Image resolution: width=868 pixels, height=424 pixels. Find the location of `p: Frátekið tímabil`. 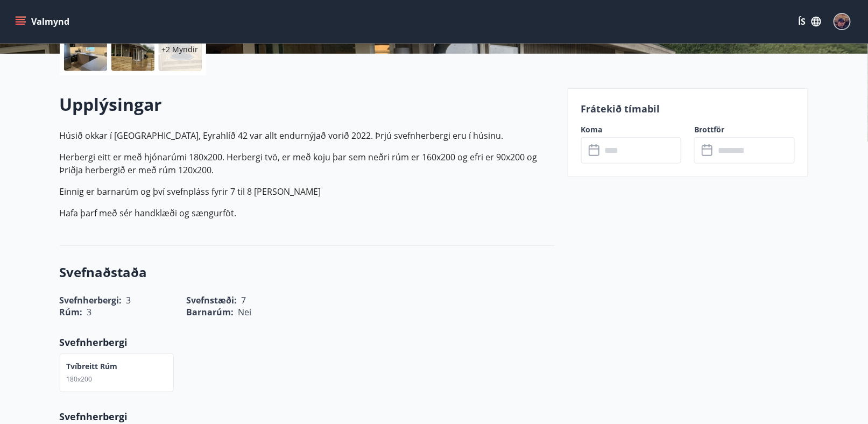

p: Frátekið tímabil is located at coordinates (688, 109).